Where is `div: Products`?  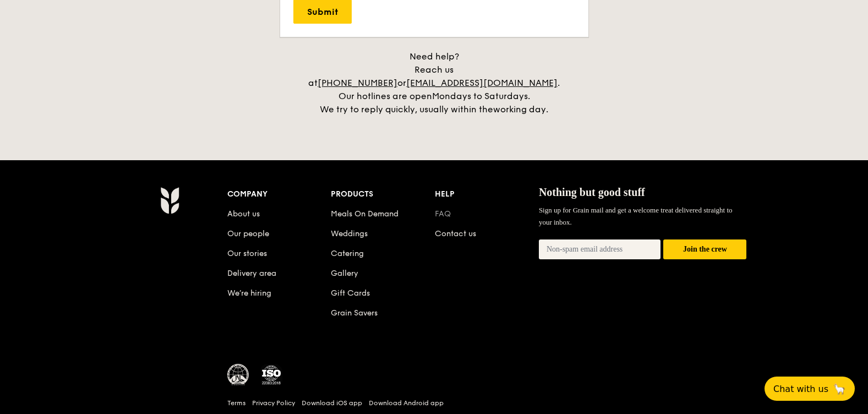
div: Products is located at coordinates (383, 195).